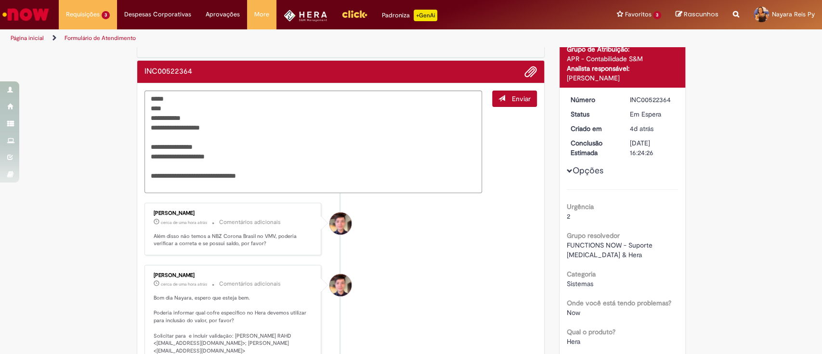 The image size is (822, 354). What do you see at coordinates (100, 38) in the screenshot?
I see `a: Formulário de Atendimento` at bounding box center [100, 38].